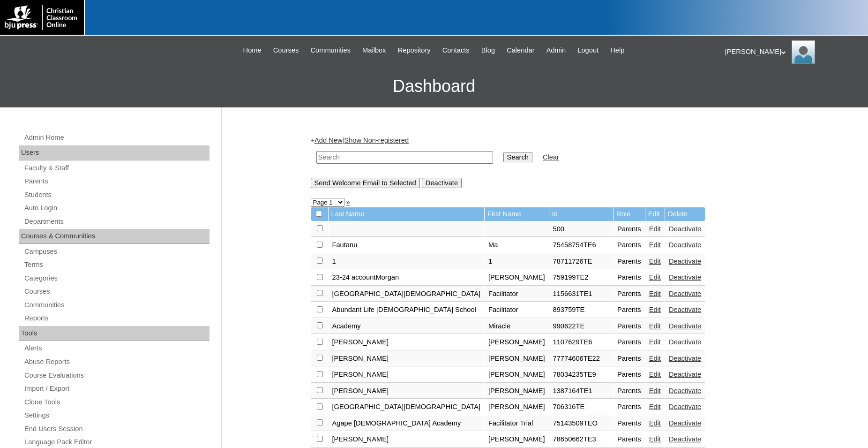 This screenshot has width=868, height=448. I want to click on td: Academy, so click(407, 327).